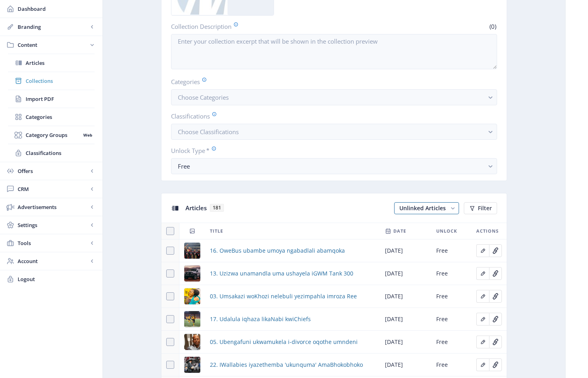 The width and height of the screenshot is (588, 378). What do you see at coordinates (53, 45) in the screenshot?
I see `span: Content` at bounding box center [53, 45].